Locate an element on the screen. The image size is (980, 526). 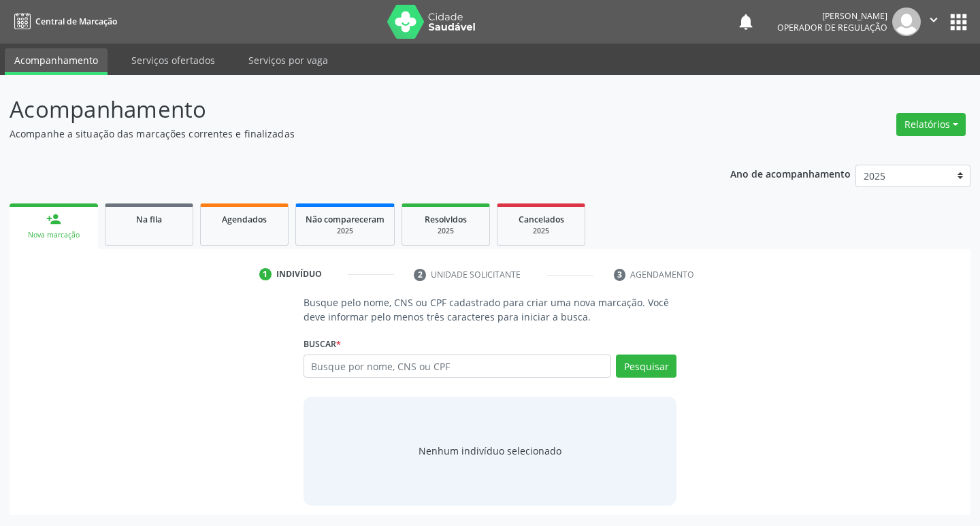
button: apps is located at coordinates (958, 22).